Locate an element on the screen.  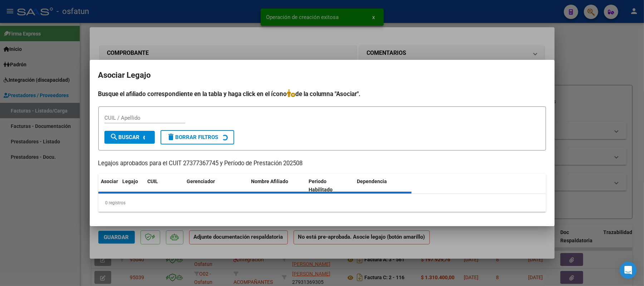
span: Gerenciador is located at coordinates (201, 181).